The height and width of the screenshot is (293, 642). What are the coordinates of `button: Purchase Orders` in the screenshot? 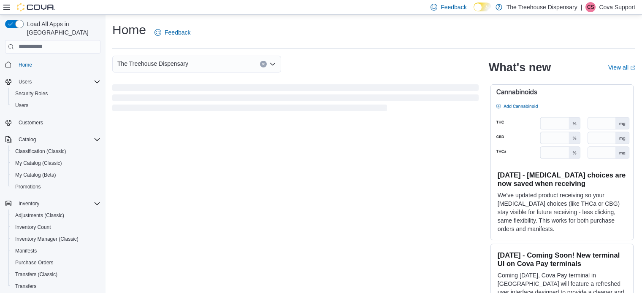 It's located at (56, 263).